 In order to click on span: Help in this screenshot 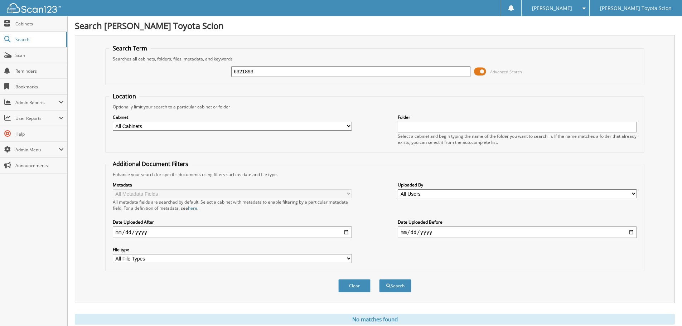, I will do `click(39, 134)`.